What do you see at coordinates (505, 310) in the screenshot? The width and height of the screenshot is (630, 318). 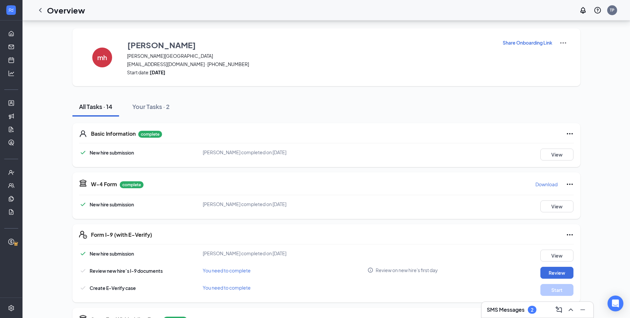 I see `h3: SMS Messages` at bounding box center [505, 310].